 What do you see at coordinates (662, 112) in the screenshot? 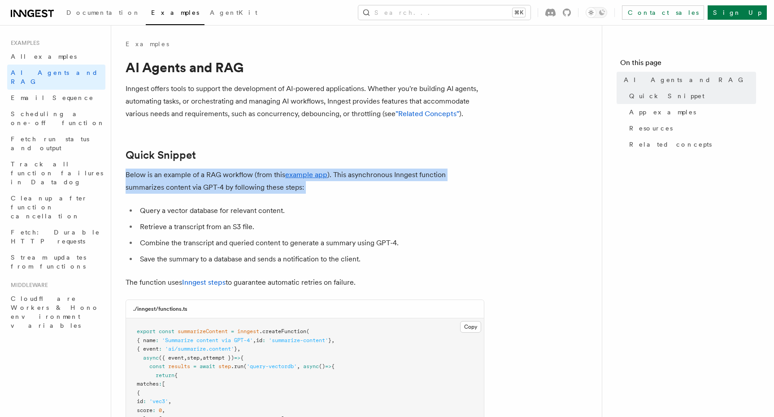
I see `span: App examples` at bounding box center [662, 112].